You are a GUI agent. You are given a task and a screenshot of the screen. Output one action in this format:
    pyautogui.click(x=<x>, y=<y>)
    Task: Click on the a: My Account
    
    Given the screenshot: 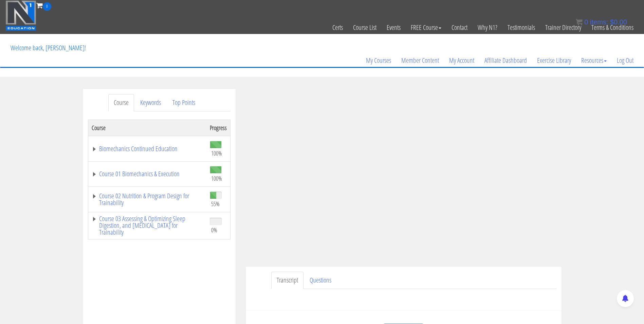 What is the action you would take?
    pyautogui.click(x=462, y=61)
    